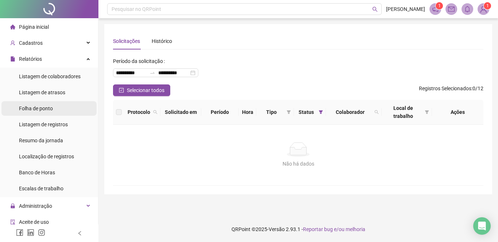  What do you see at coordinates (467, 9) in the screenshot?
I see `span: bell` at bounding box center [467, 9].